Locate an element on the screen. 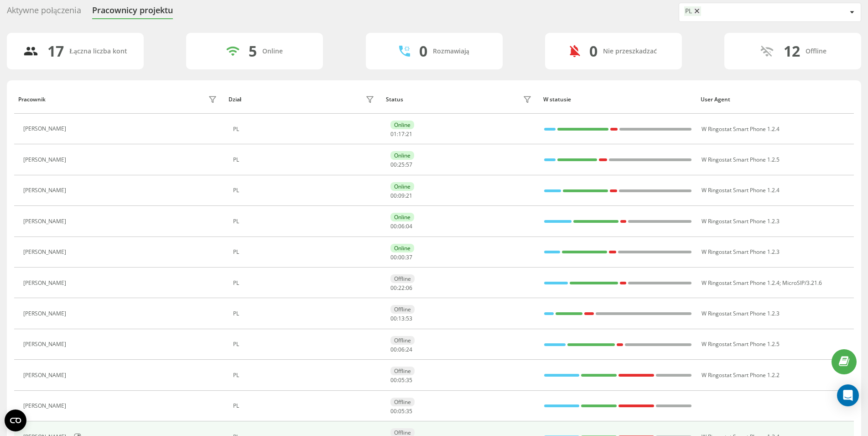 This screenshot has width=868, height=436. div: Open Intercom Messenger is located at coordinates (848, 395).